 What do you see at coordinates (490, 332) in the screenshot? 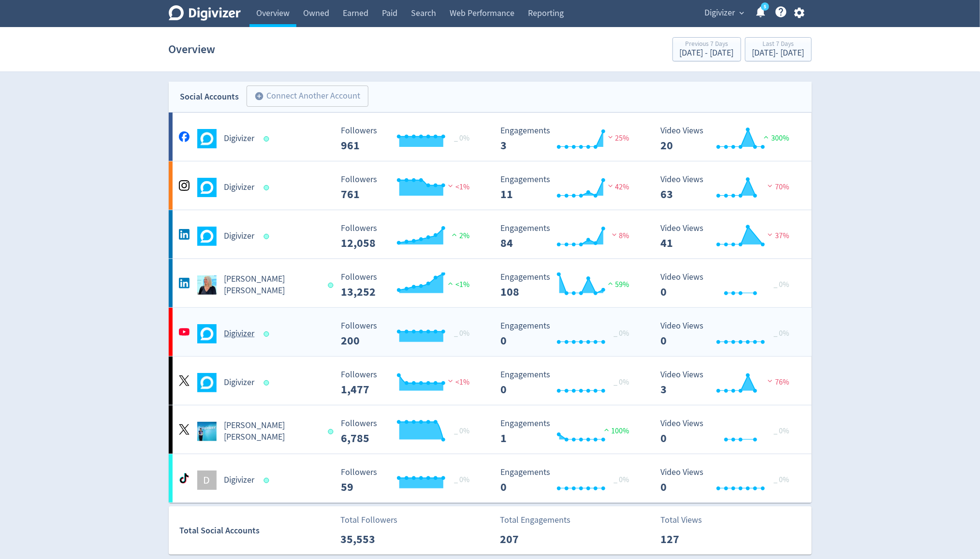
I see `a: Digivizer undefinedDigivizer Followers 200 Followers 200 _ 0% Engagements 0 Engagements 0 _ 0% Vi...` at bounding box center [490, 332].